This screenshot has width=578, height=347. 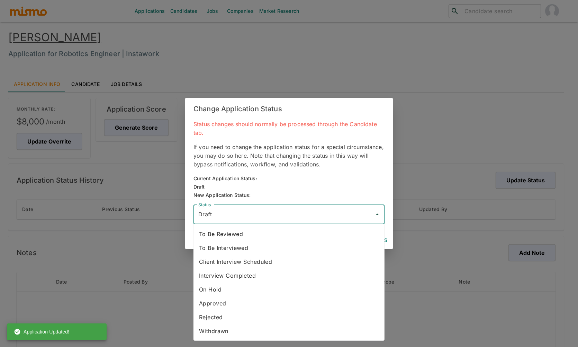 What do you see at coordinates (289, 303) in the screenshot?
I see `li: Approved` at bounding box center [289, 303].